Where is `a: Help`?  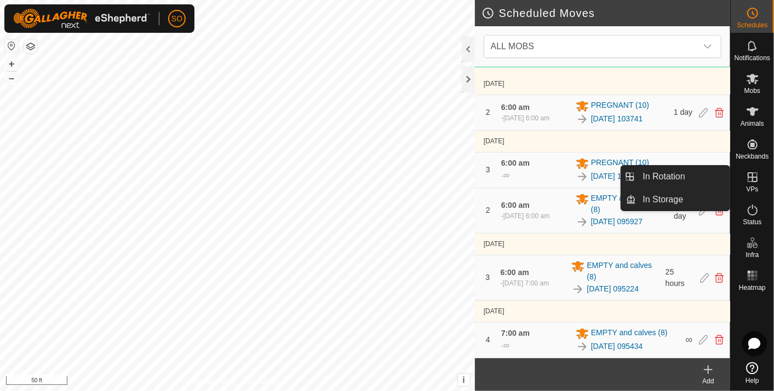 a: Help is located at coordinates (752, 373).